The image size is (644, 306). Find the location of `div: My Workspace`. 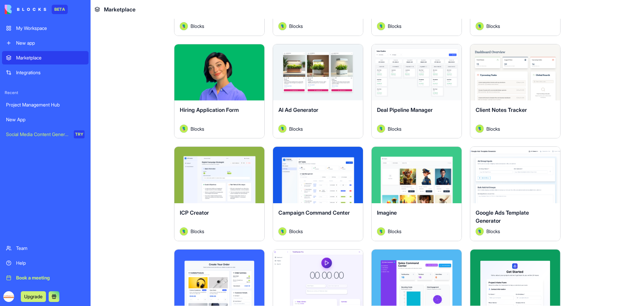

div: My Workspace is located at coordinates (50, 28).